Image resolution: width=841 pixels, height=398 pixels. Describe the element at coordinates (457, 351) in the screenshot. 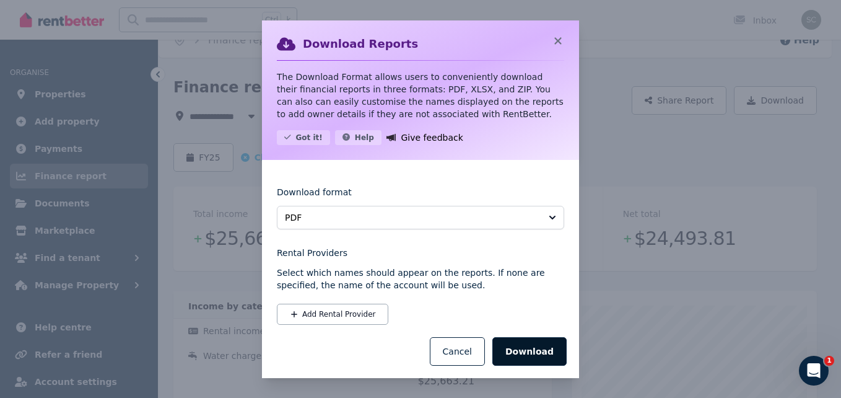

I see `button: Cancel` at that location.